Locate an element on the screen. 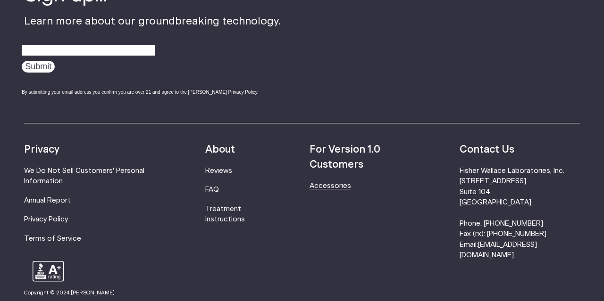 The image size is (604, 301). strong: Contact Us is located at coordinates (487, 149).